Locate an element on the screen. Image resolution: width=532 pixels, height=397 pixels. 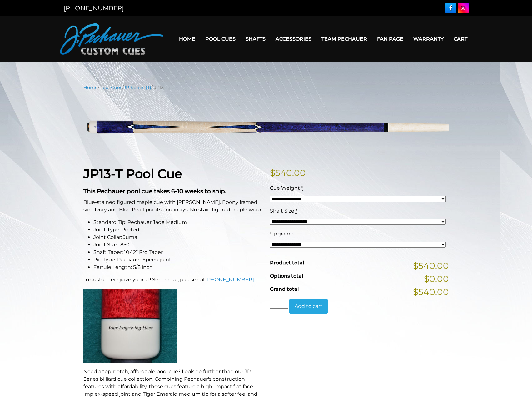
img: Pechauer Custom Cues is located at coordinates (111, 39).